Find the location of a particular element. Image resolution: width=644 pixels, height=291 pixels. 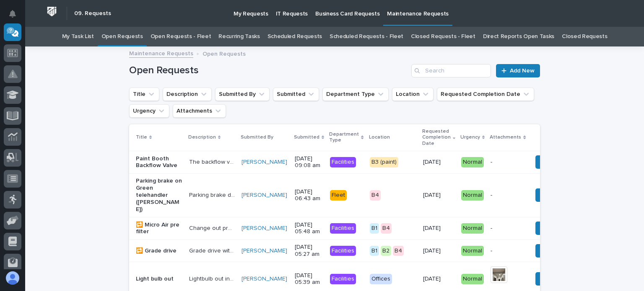

span: Add New is located at coordinates (522, 71).